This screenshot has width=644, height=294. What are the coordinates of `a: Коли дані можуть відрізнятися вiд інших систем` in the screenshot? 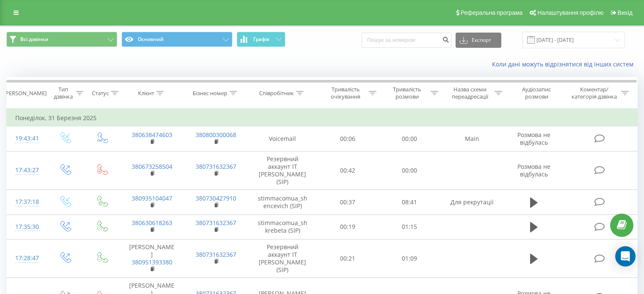 It's located at (565, 64).